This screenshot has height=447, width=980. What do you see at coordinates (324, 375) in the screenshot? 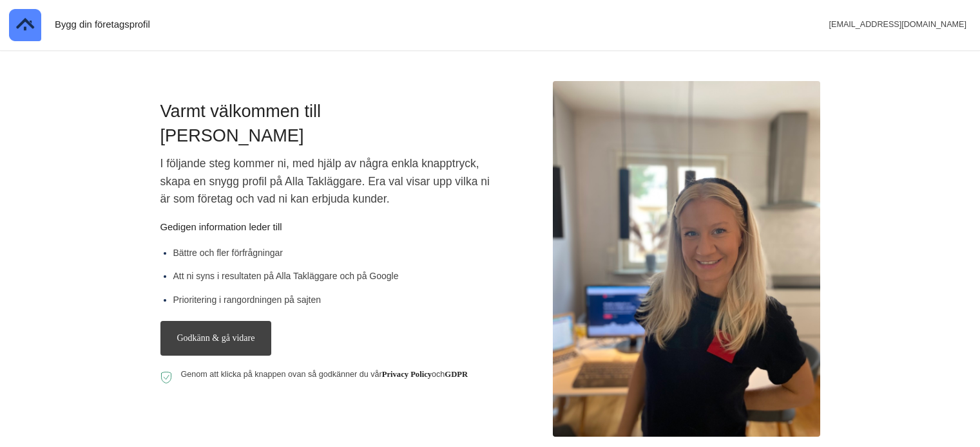
I see `p: Genom att klicka på knappen ovan så godkänner du vår och` at bounding box center [324, 375].